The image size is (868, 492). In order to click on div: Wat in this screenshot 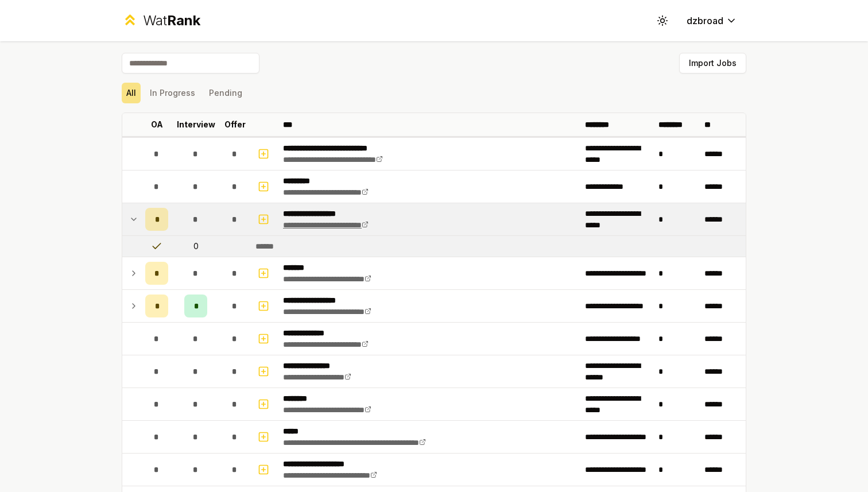, I will do `click(172, 21)`.